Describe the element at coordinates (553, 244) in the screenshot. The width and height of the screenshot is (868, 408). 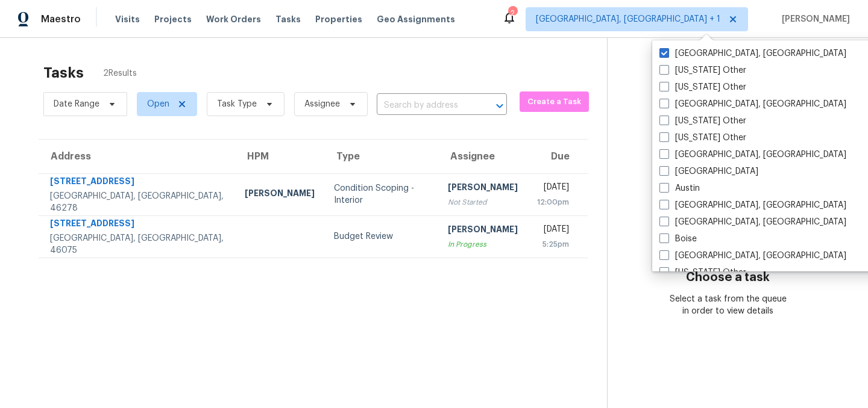
I see `div: 5:25pm` at that location.